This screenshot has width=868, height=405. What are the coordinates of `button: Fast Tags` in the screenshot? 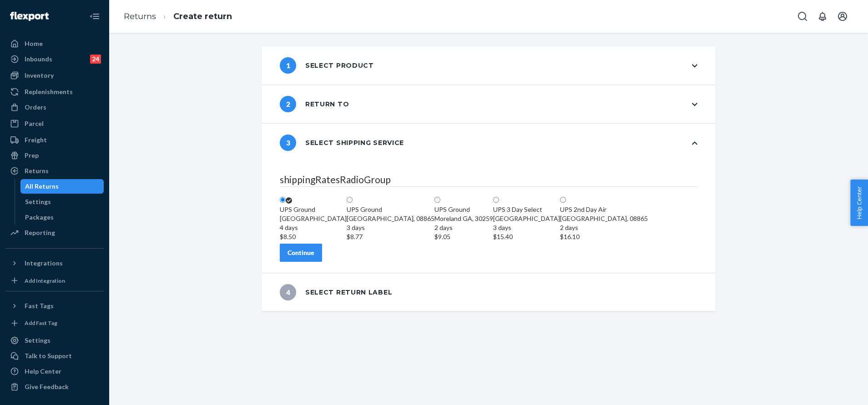 It's located at (54, 306).